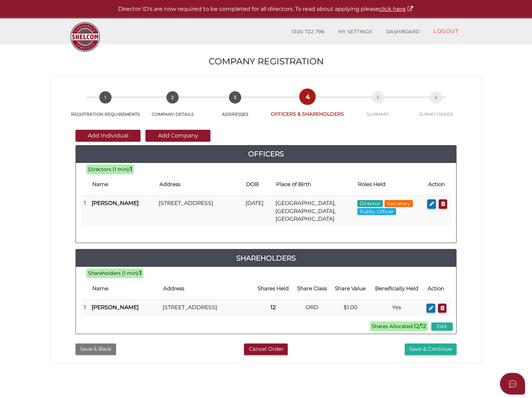  I want to click on button: Edit, so click(442, 326).